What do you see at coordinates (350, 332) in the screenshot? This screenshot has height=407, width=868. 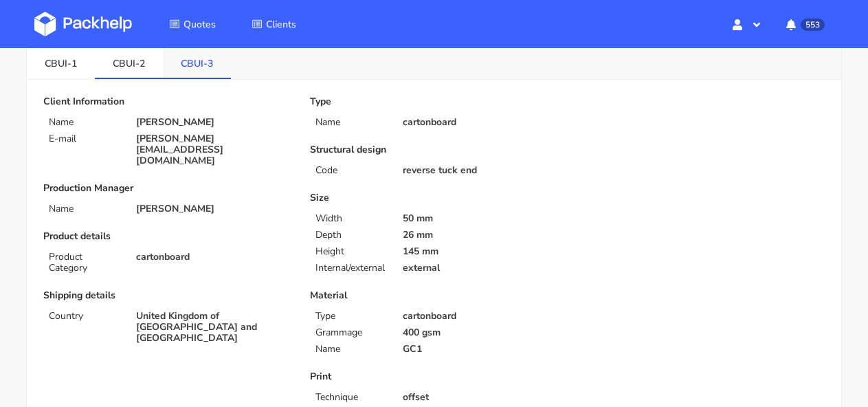 I see `p: Grammage` at bounding box center [350, 332].